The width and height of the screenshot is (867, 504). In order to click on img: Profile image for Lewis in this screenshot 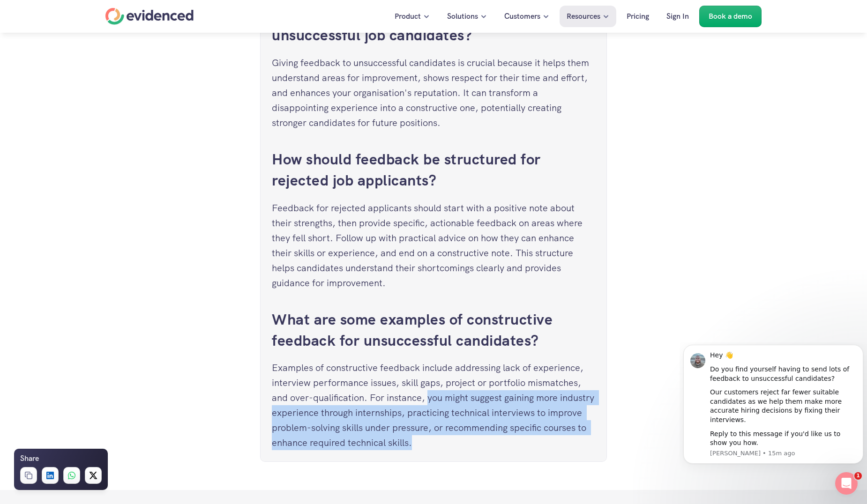, I will do `click(18, 18)`.